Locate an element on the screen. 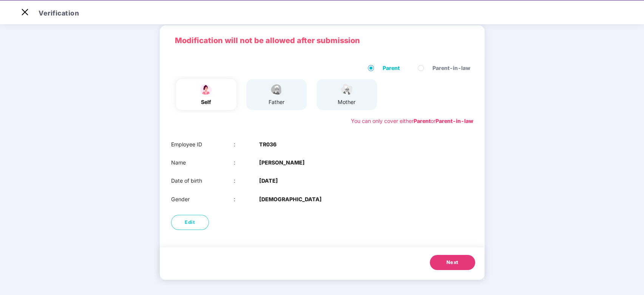 The image size is (644, 295). div: mother is located at coordinates (347, 102).